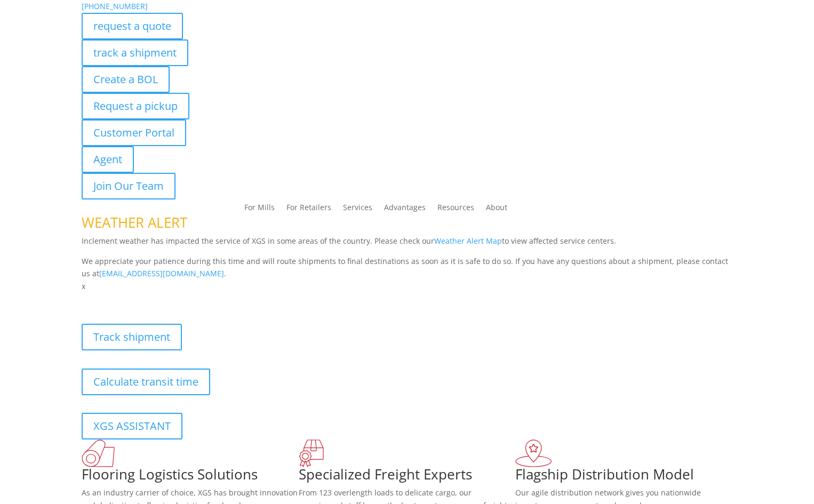 Image resolution: width=814 pixels, height=504 pixels. What do you see at coordinates (129, 186) in the screenshot?
I see `a: Join Our Team` at bounding box center [129, 186].